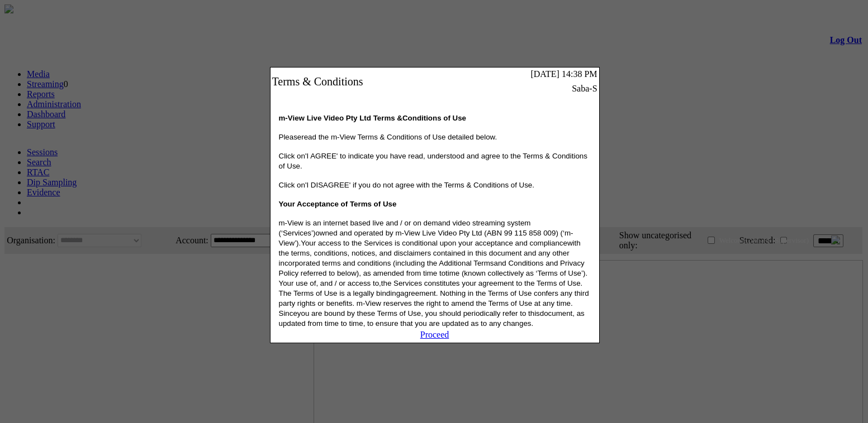 The width and height of the screenshot is (868, 423). I want to click on td: Saba-S, so click(529, 89).